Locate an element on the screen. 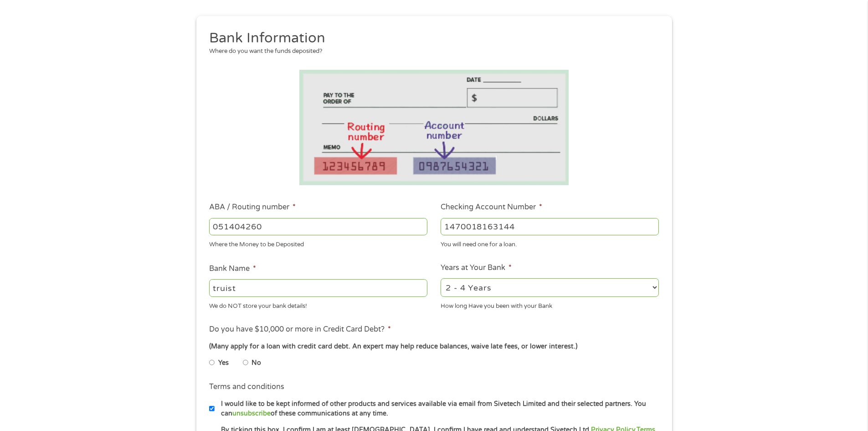  input: 263177916 is located at coordinates (318, 226).